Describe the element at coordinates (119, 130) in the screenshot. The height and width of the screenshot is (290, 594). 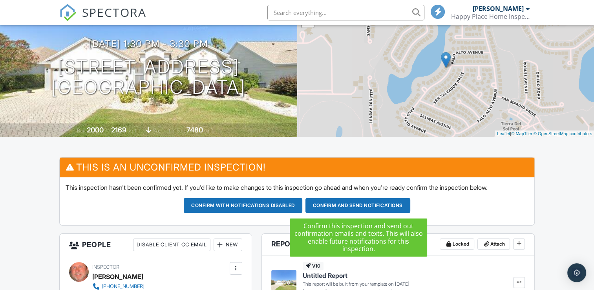
I see `div: 2169` at that location.